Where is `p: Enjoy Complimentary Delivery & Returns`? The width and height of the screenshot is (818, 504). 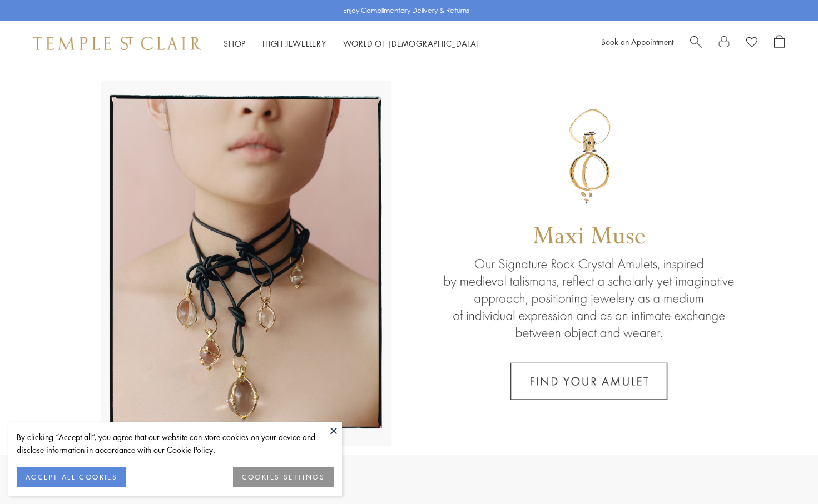 p: Enjoy Complimentary Delivery & Returns is located at coordinates (405, 11).